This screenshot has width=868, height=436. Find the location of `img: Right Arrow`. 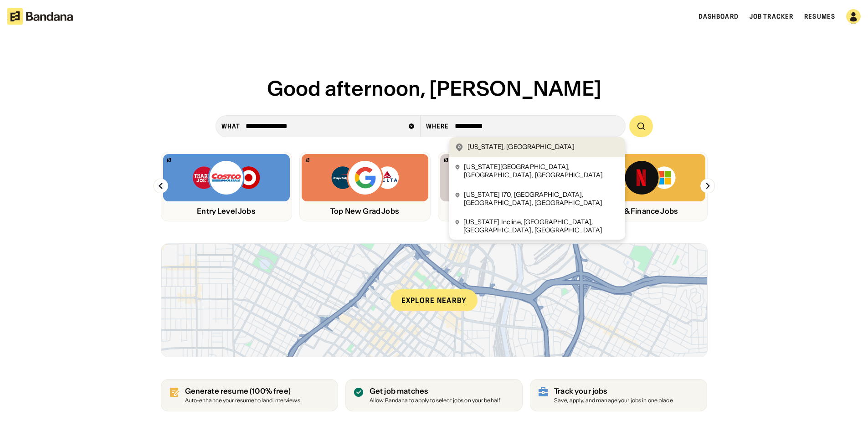

img: Right Arrow is located at coordinates (707, 186).